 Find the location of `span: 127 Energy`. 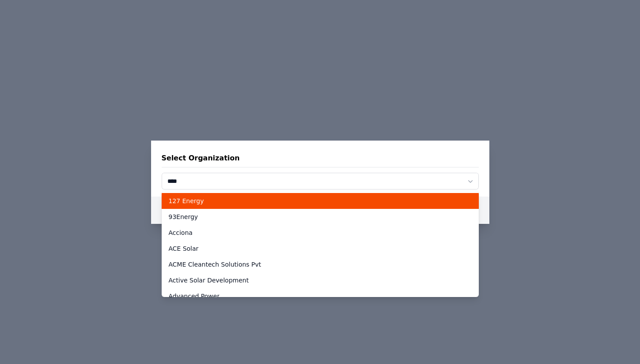

span: 127 Energy is located at coordinates (186, 201).